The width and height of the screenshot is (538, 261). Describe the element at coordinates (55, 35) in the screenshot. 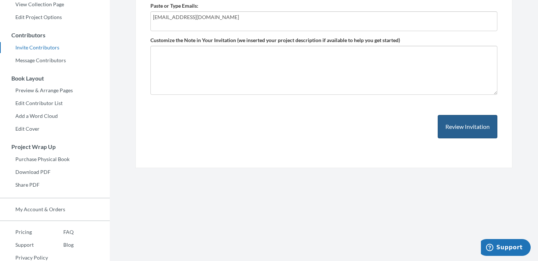

I see `h3: Contributors` at that location.